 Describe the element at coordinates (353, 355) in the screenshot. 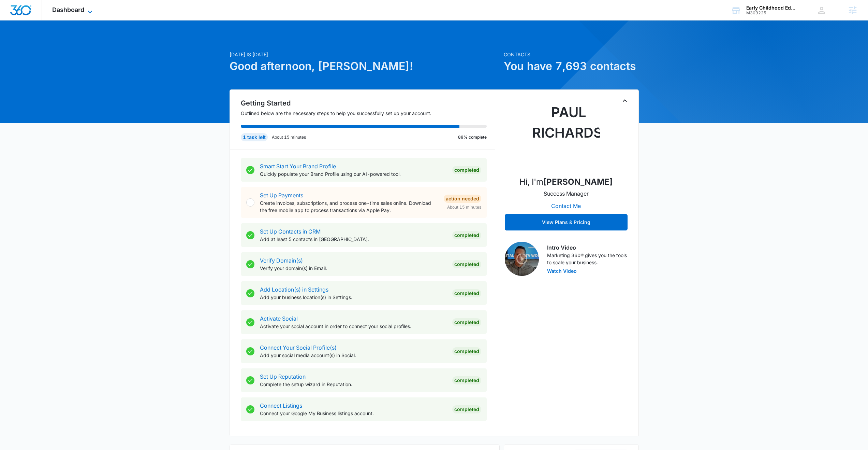

I see `p: Add your social media account(s) in Social.` at that location.